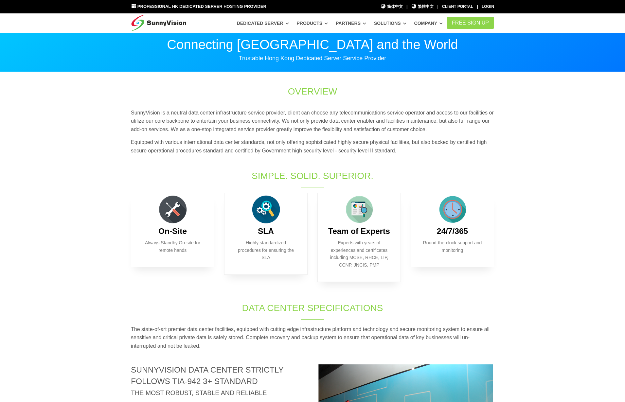 This screenshot has height=402, width=625. Describe the element at coordinates (312, 58) in the screenshot. I see `p: Trustable Hong Kong Dedicated Server Service Provider` at that location.